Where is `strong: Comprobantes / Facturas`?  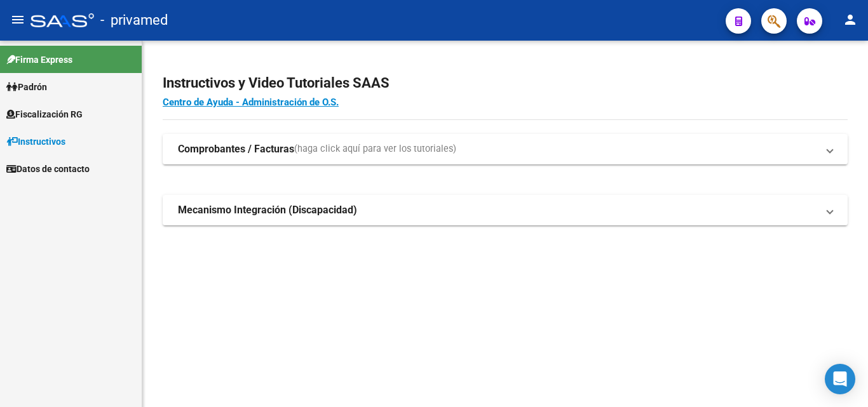 strong: Comprobantes / Facturas is located at coordinates (236, 149).